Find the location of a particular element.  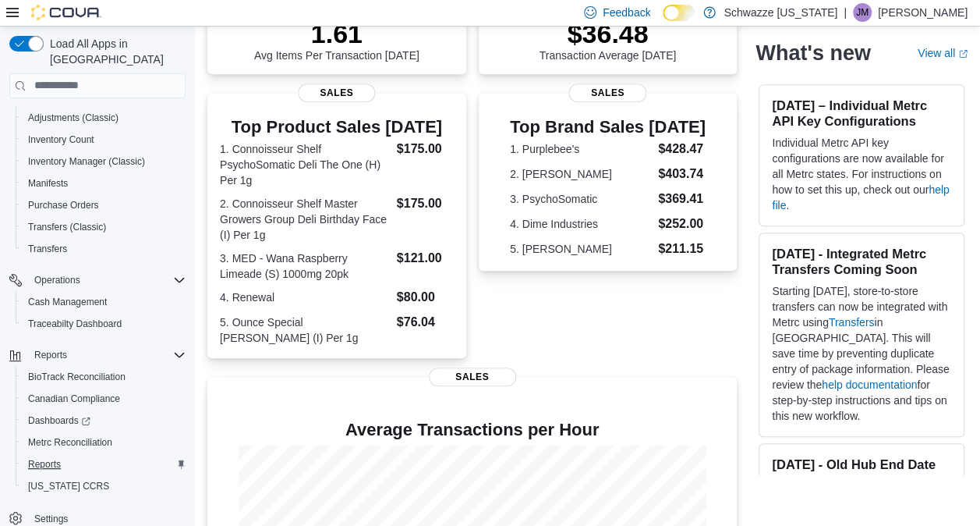

button: Inventory Manager (Classic) is located at coordinates (104, 162).